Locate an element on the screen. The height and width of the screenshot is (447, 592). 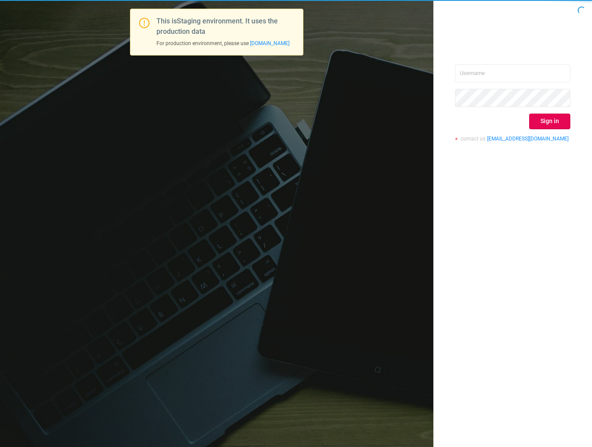
span: This is Staging environment. It uses the production data is located at coordinates (217, 26).